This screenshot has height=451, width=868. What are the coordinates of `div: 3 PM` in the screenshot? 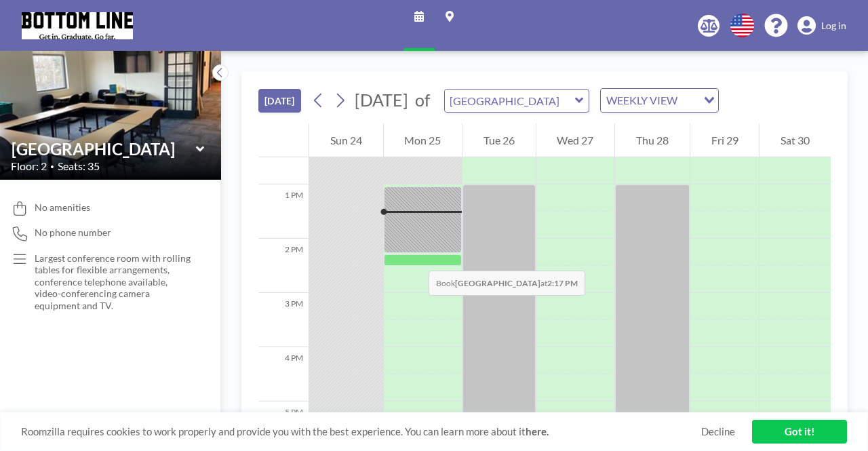 It's located at (283, 320).